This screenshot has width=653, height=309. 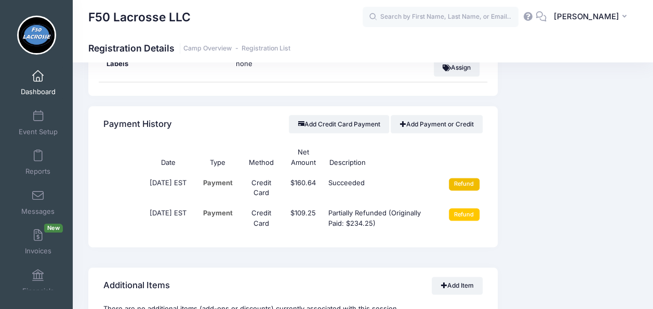 What do you see at coordinates (38, 131) in the screenshot?
I see `span: Event Setup` at bounding box center [38, 131].